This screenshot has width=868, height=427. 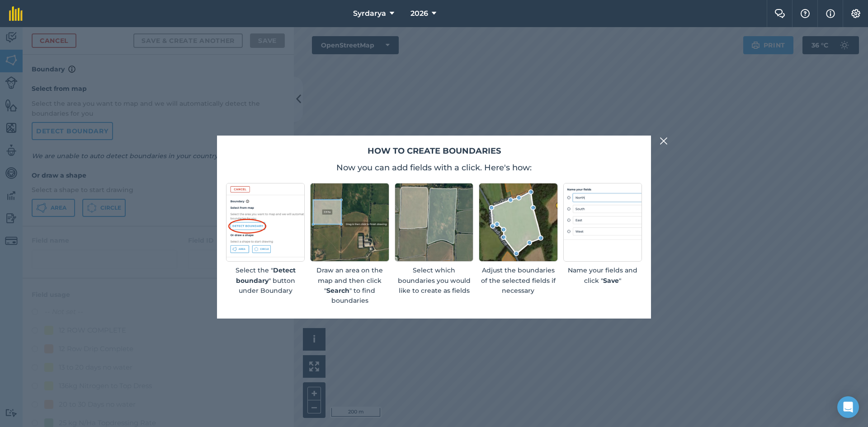 What do you see at coordinates (603, 223) in the screenshot?
I see `img: placeholder` at bounding box center [603, 223].